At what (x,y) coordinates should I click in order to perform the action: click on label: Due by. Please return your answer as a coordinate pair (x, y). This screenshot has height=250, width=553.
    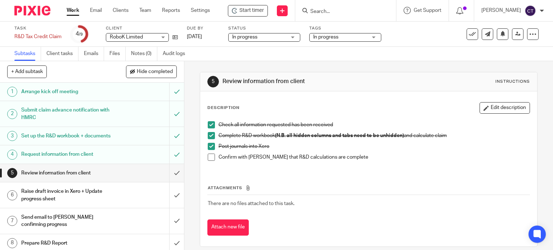
    Looking at the image, I should click on (203, 28).